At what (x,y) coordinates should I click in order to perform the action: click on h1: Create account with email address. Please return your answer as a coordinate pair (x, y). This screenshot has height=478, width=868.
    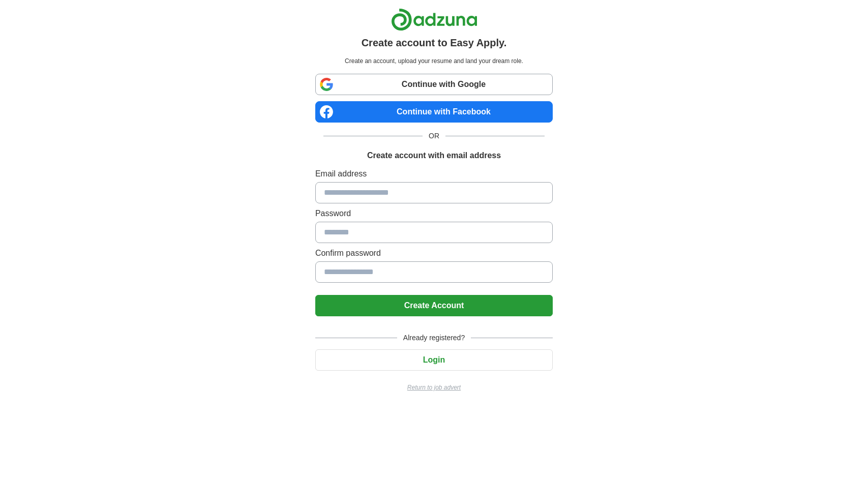
    Looking at the image, I should click on (433, 156).